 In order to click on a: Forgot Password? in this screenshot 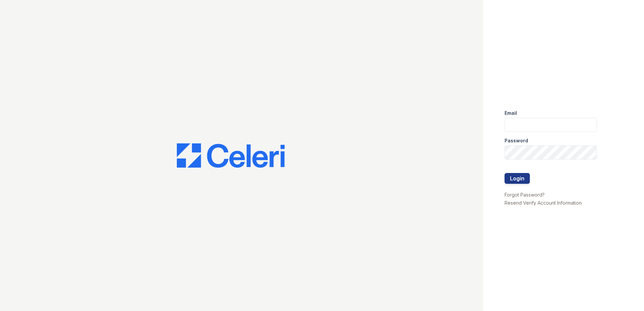, I will do `click(525, 195)`.